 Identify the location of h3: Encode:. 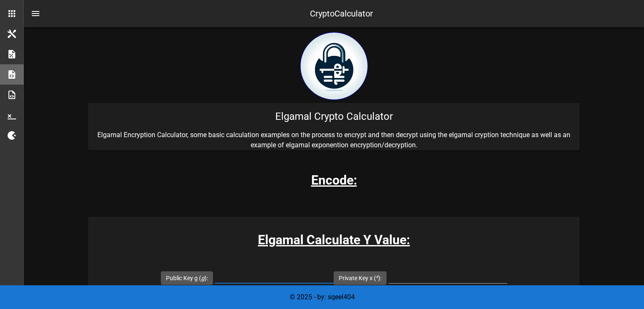
(334, 180).